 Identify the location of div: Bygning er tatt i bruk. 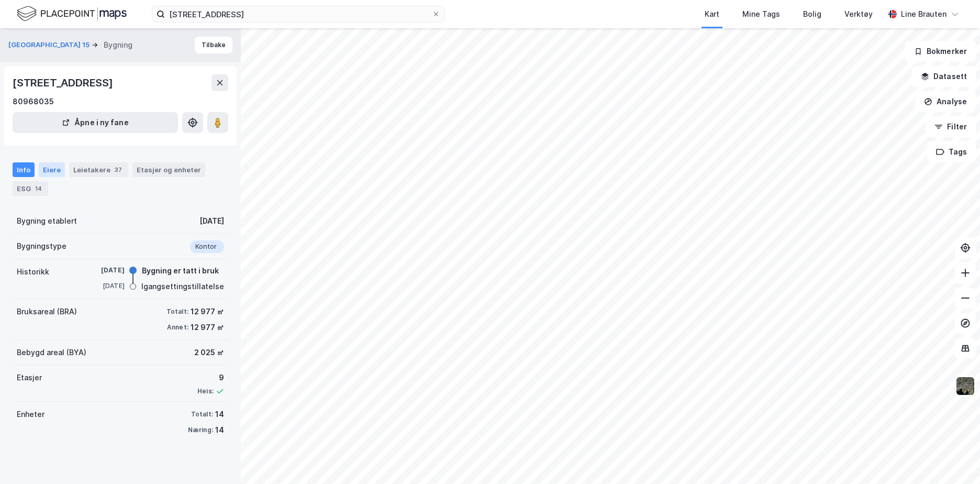
(180, 271).